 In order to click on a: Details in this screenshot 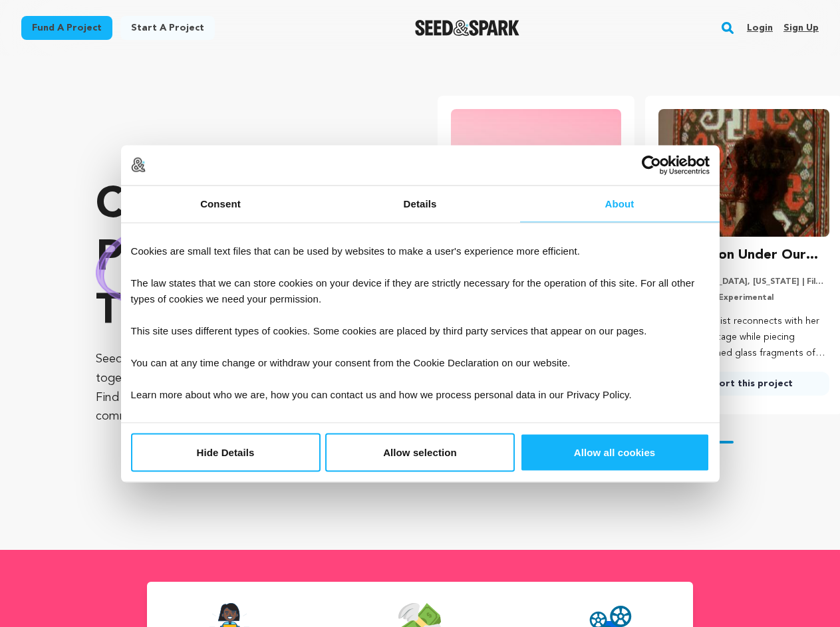, I will do `click(420, 204)`.